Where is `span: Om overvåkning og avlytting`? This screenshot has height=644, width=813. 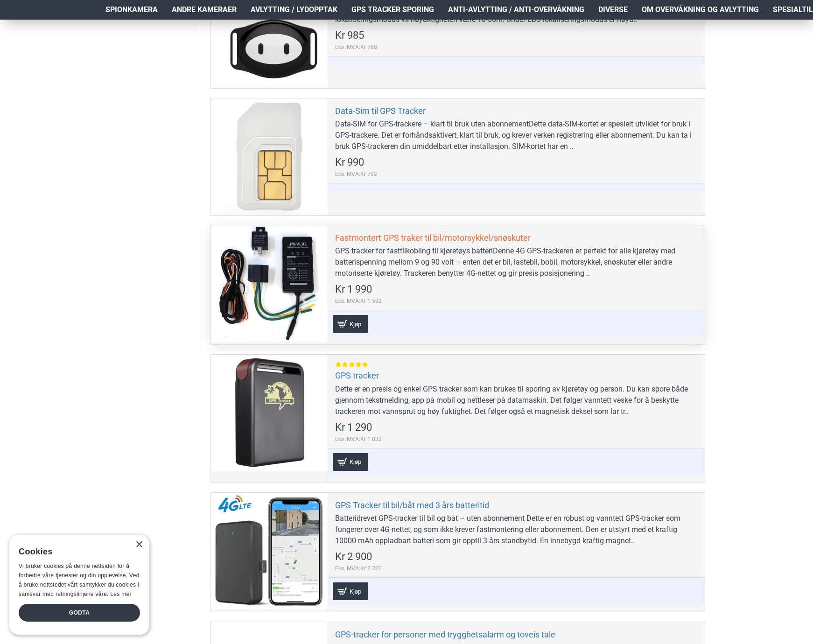 span: Om overvåkning og avlytting is located at coordinates (700, 10).